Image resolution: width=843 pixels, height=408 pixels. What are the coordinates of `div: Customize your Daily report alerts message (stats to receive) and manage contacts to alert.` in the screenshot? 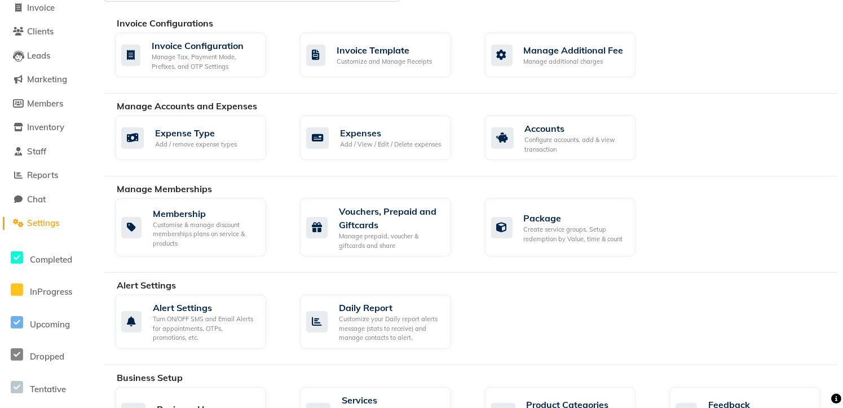 It's located at (390, 329).